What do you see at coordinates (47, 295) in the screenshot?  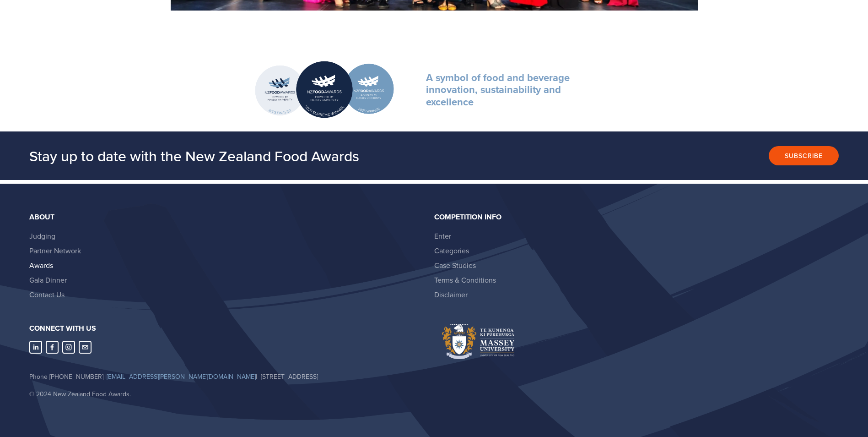 I see `a: Contact Us` at bounding box center [47, 295].